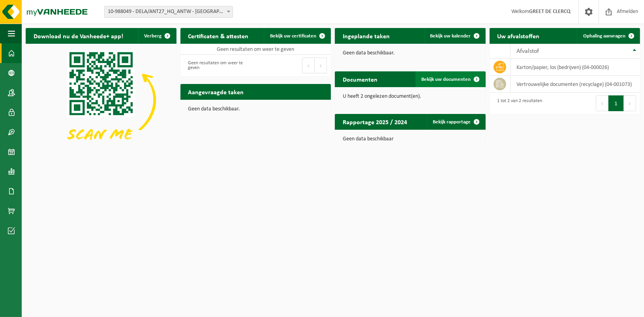  Describe the element at coordinates (604, 36) in the screenshot. I see `span: Ophaling aanvragen` at that location.